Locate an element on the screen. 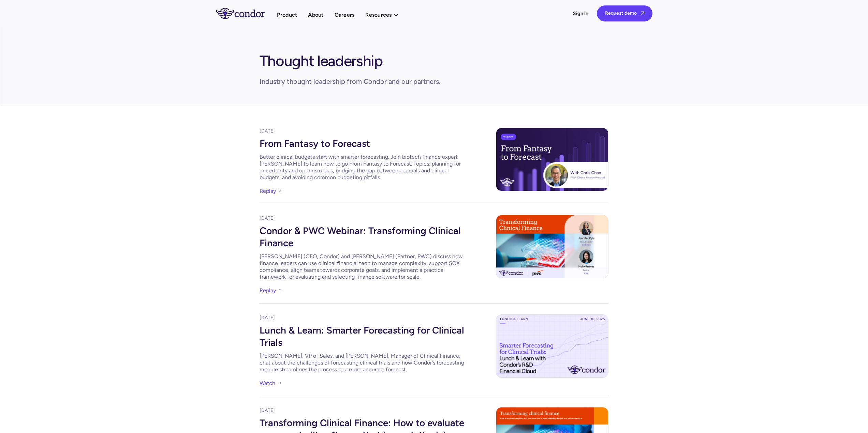 This screenshot has height=433, width=868. a: Request demo is located at coordinates (625, 13).